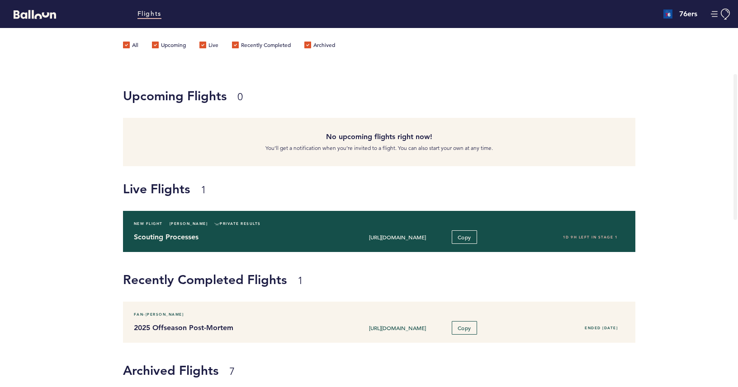 The width and height of the screenshot is (738, 387). Describe the element at coordinates (427, 280) in the screenshot. I see `h1: Recently Completed Flights` at that location.